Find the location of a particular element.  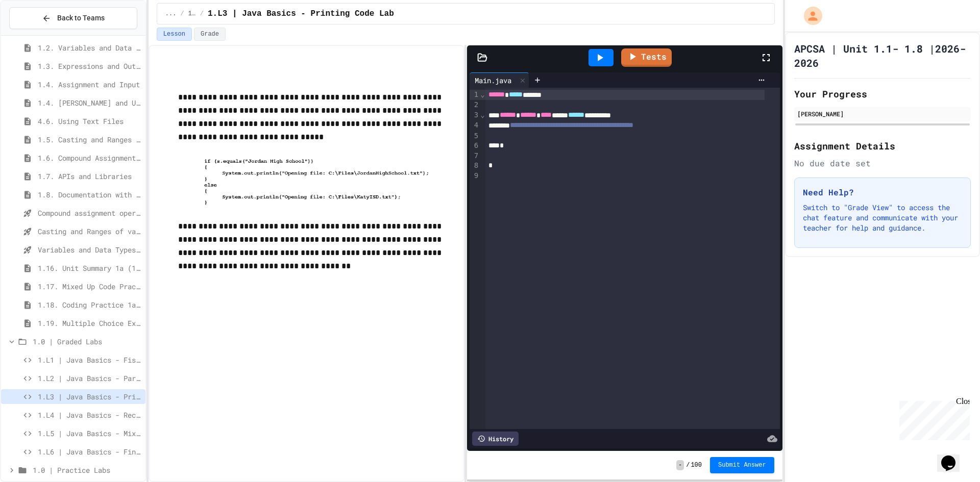

div: 2 is located at coordinates (474, 105).